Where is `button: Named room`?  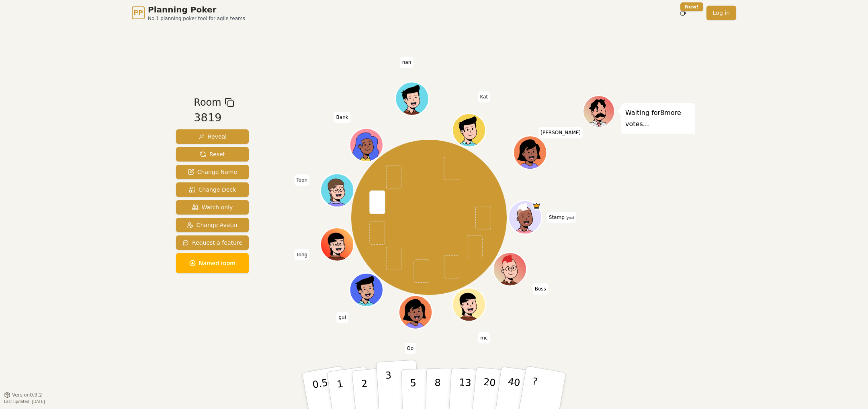
button: Named room is located at coordinates (212, 263).